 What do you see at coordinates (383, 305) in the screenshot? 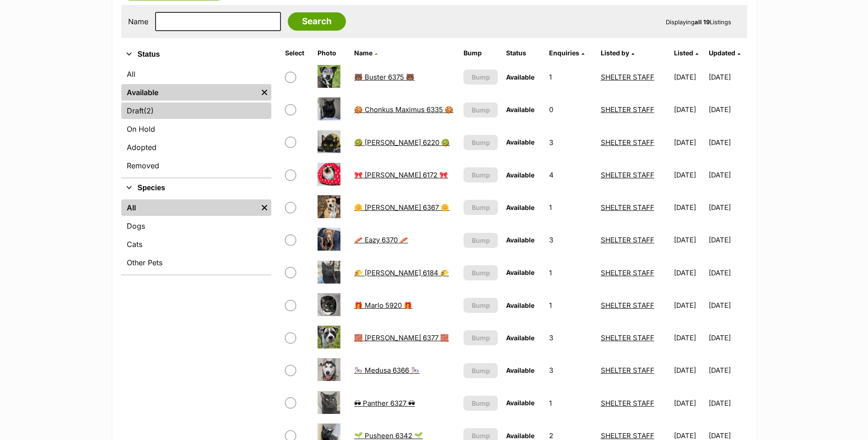
I see `a: 🎁 Marlo 5920 🎁` at bounding box center [383, 305].